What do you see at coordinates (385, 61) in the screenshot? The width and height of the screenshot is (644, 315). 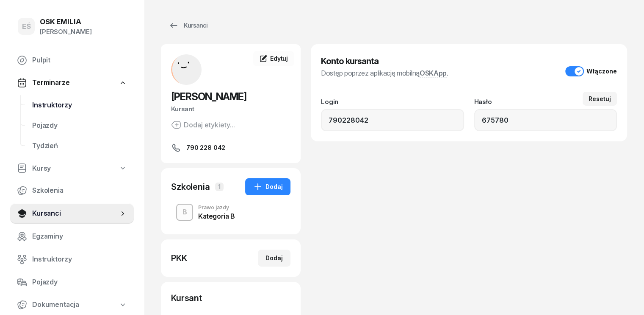 I see `h3: Konto kursanta` at bounding box center [385, 61].